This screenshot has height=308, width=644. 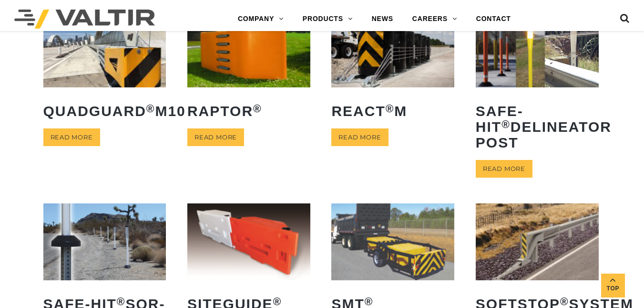 I want to click on h2: QuadGuard M10, so click(x=105, y=111).